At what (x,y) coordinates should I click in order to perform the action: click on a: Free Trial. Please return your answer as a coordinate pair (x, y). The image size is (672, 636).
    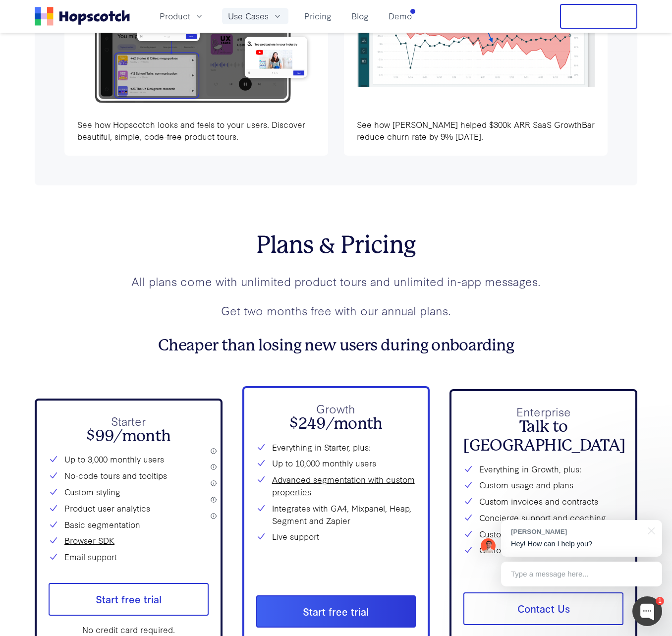
    Looking at the image, I should click on (599, 16).